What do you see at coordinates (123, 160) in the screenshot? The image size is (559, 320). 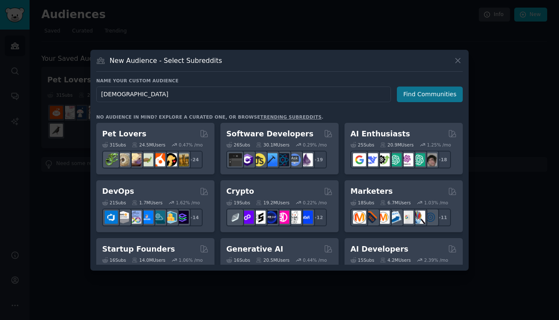 I see `img: ballpython` at bounding box center [123, 160].